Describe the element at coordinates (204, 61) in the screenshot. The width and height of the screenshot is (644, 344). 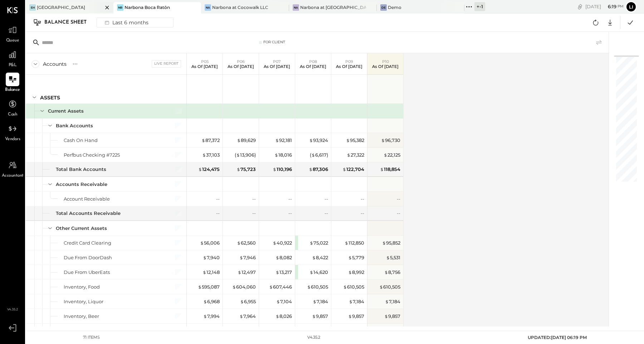
I see `span: P05` at that location.